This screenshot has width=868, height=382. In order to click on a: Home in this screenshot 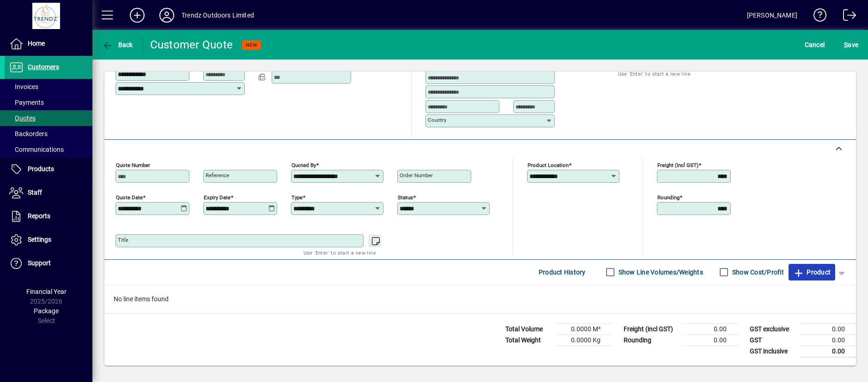, I will do `click(49, 44)`.